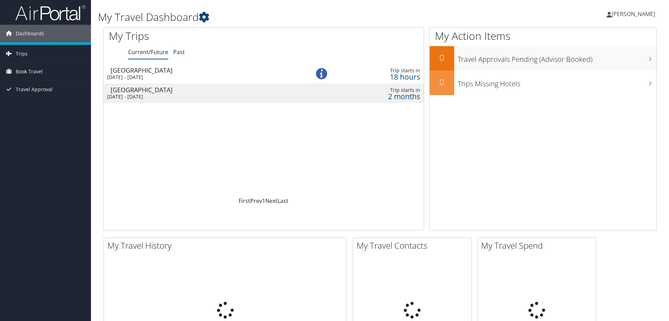 This screenshot has height=321, width=669. Describe the element at coordinates (30, 34) in the screenshot. I see `span: Dashboards` at that location.